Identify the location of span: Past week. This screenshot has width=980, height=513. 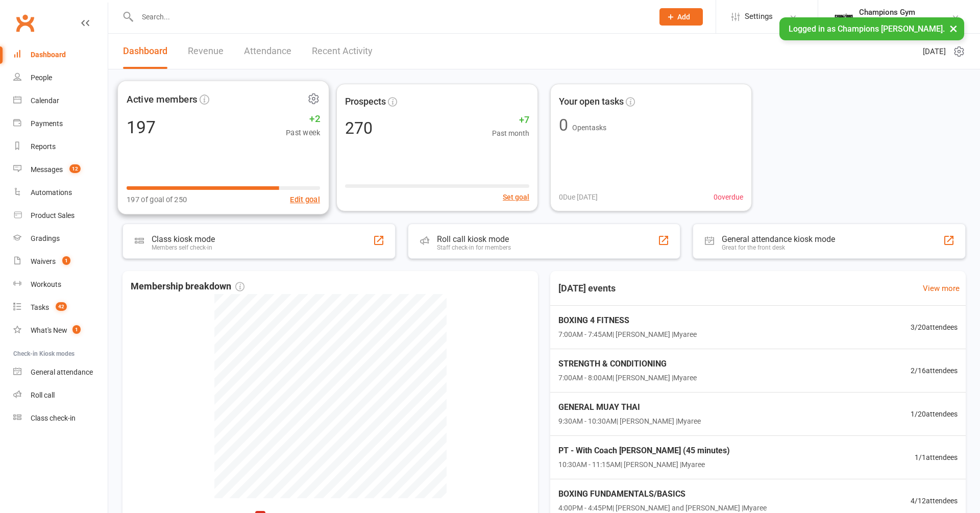
(303, 132).